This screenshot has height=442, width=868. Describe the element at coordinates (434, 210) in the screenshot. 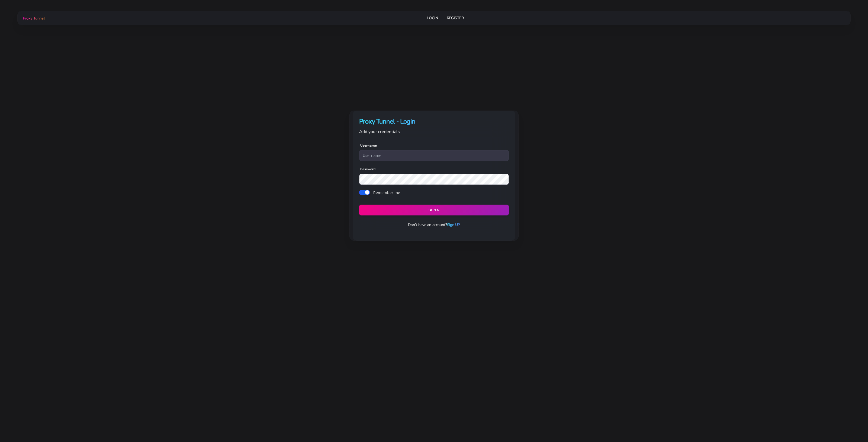

I see `button: Sign in` at that location.